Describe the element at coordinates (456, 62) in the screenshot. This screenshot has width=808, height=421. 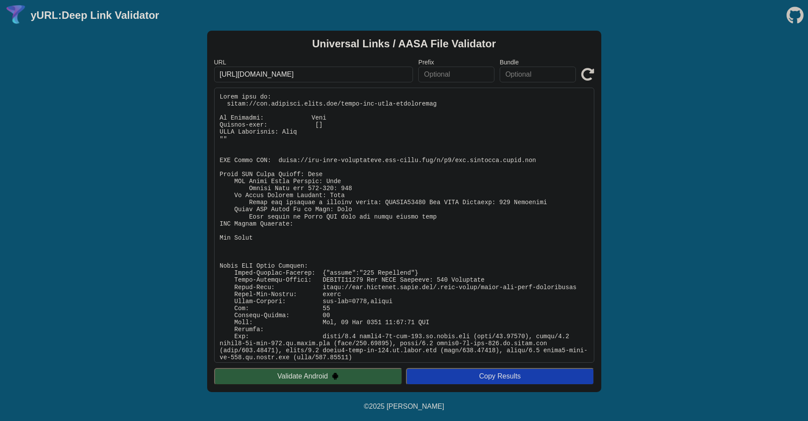
I see `label: Prefix` at that location.